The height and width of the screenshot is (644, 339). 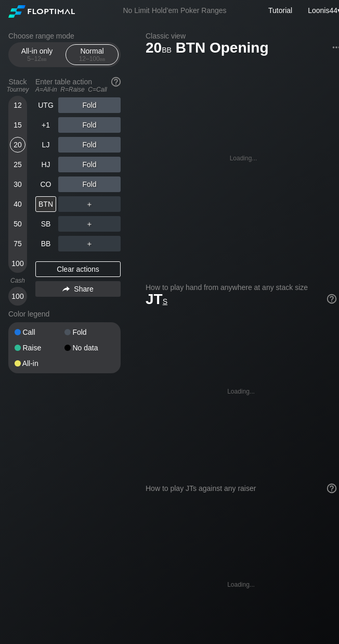 I want to click on img: share.864f2f62.svg, so click(x=66, y=289).